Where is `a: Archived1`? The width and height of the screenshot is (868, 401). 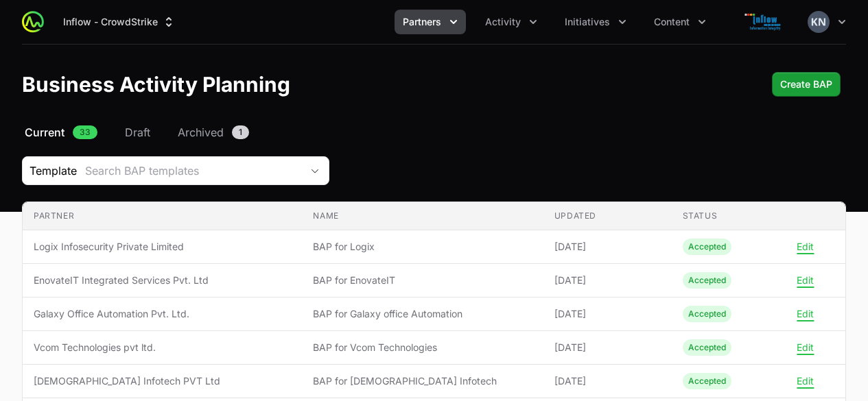 a: Archived1 is located at coordinates (213, 132).